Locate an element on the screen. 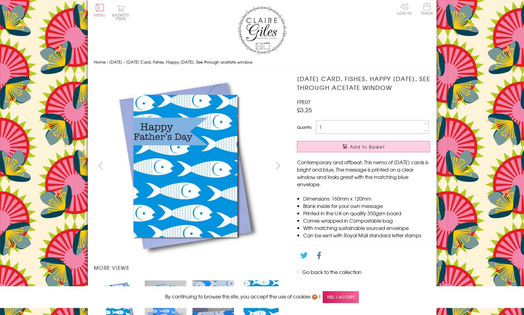 The image size is (524, 315). h3: More views is located at coordinates (189, 268).